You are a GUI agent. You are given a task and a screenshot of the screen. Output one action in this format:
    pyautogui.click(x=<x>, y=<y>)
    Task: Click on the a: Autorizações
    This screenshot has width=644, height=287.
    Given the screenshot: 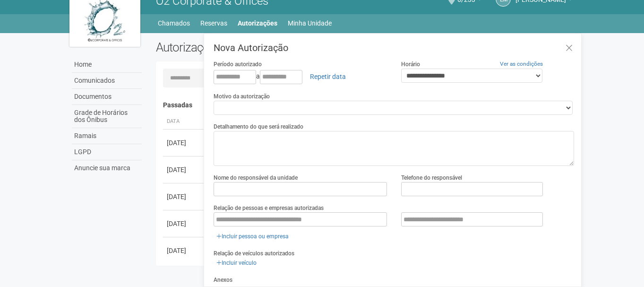 What is the action you would take?
    pyautogui.click(x=258, y=23)
    